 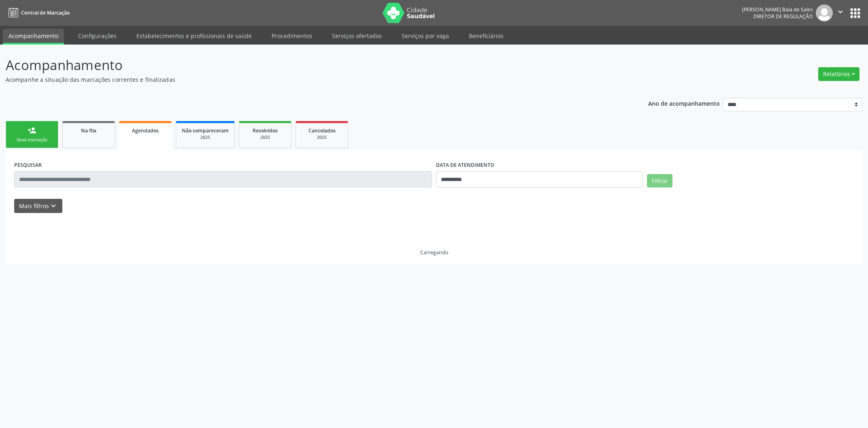 I want to click on span: Agendados, so click(x=145, y=130).